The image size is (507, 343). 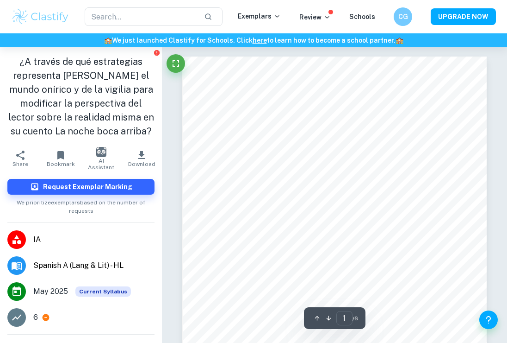 I want to click on h6: Request Exemplar Marking, so click(x=88, y=187).